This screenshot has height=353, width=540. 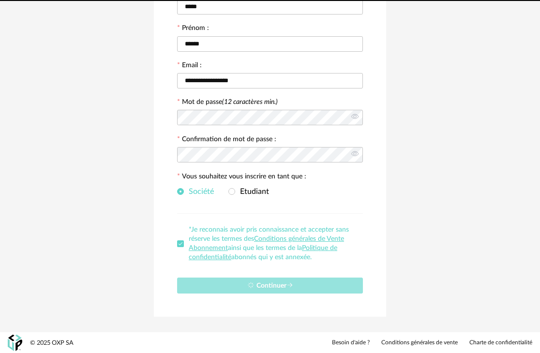 What do you see at coordinates (266, 243) in the screenshot?
I see `a: Conditions générales de Vente Abonnement` at bounding box center [266, 243].